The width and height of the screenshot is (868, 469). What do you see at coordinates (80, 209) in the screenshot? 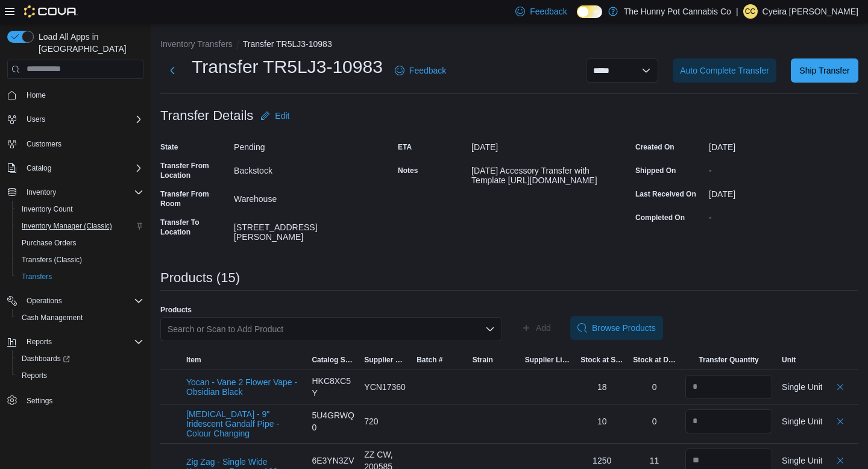
I see `span: Inventory Count` at bounding box center [80, 209].